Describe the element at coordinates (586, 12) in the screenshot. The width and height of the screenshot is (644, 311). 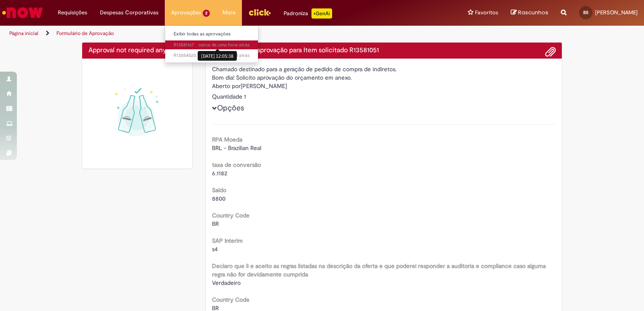
I see `span: BS` at that location.